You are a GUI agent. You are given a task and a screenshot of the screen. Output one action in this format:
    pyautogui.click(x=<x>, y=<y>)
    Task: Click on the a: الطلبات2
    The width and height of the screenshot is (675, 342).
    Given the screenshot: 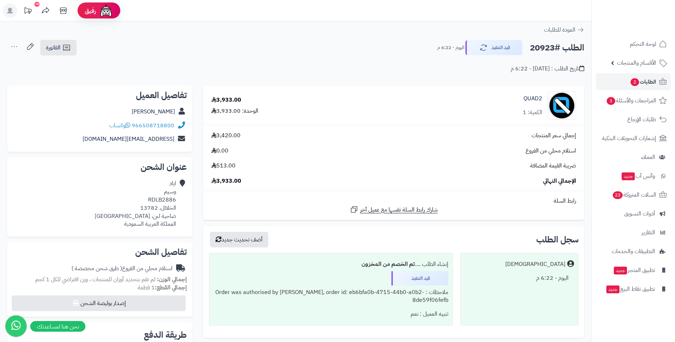 What is the action you would take?
    pyautogui.click(x=633, y=82)
    